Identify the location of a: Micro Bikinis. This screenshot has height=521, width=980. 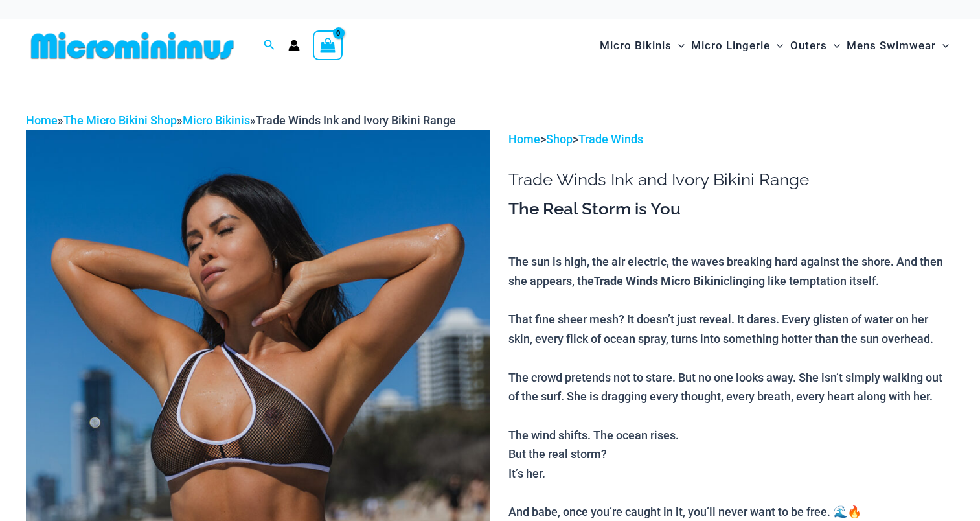
(216, 120).